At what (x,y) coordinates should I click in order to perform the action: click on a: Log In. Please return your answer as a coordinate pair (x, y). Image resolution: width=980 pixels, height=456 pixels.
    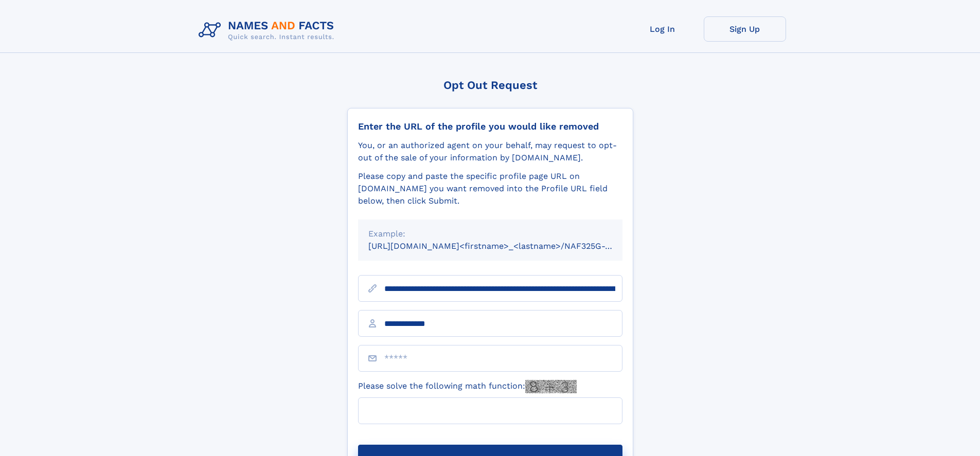
    Looking at the image, I should click on (662, 29).